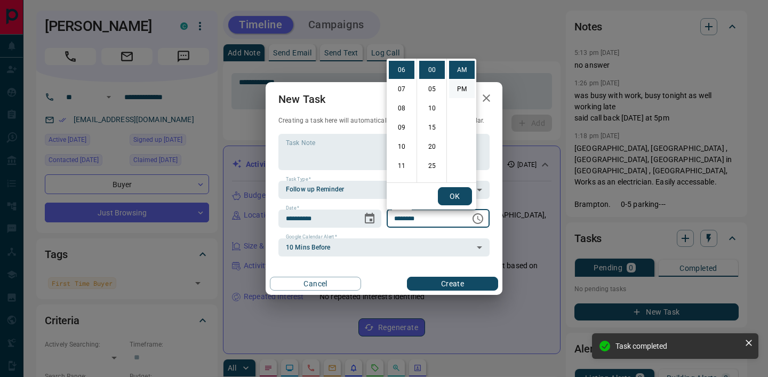 The image size is (768, 377). I want to click on label: Date, so click(292, 208).